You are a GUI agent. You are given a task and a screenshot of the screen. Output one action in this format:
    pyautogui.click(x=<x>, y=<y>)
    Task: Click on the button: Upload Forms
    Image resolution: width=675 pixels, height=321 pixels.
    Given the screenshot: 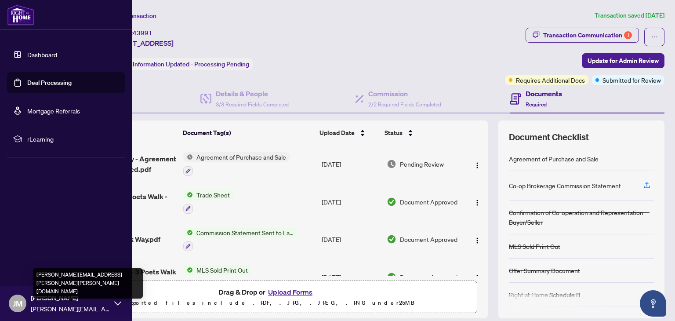 What is the action you would take?
    pyautogui.click(x=290, y=292)
    